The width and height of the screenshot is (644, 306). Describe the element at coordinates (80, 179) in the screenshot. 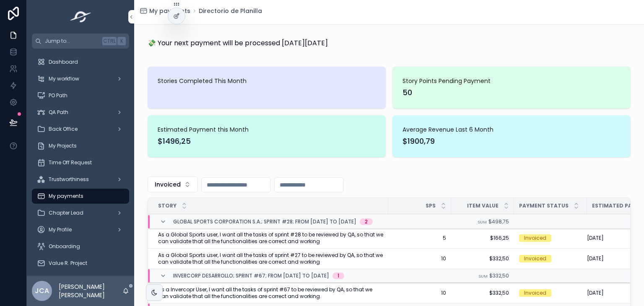

I see `a: Trustworthiness` at that location.